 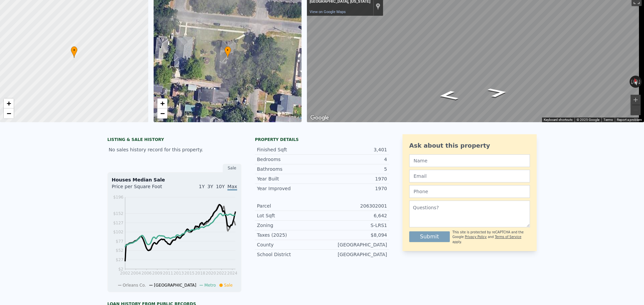 I want to click on div: 3,401, so click(x=355, y=150).